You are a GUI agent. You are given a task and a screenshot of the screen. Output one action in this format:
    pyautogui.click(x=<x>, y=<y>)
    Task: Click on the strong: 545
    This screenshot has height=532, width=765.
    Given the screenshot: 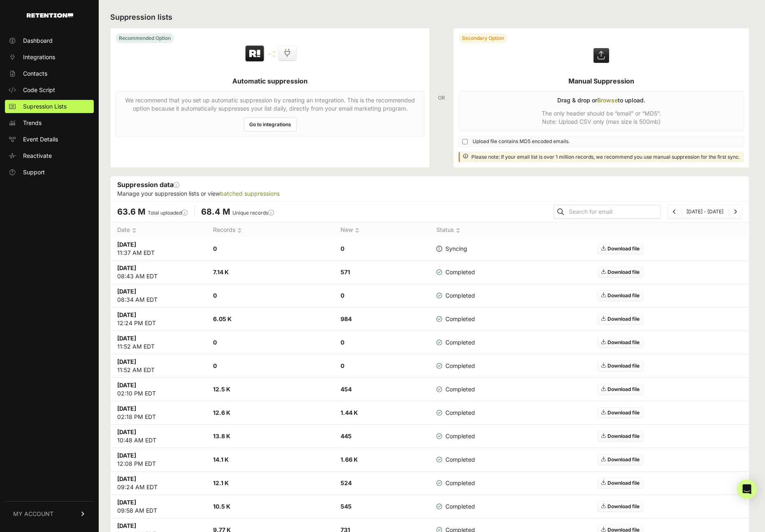 What is the action you would take?
    pyautogui.click(x=346, y=506)
    